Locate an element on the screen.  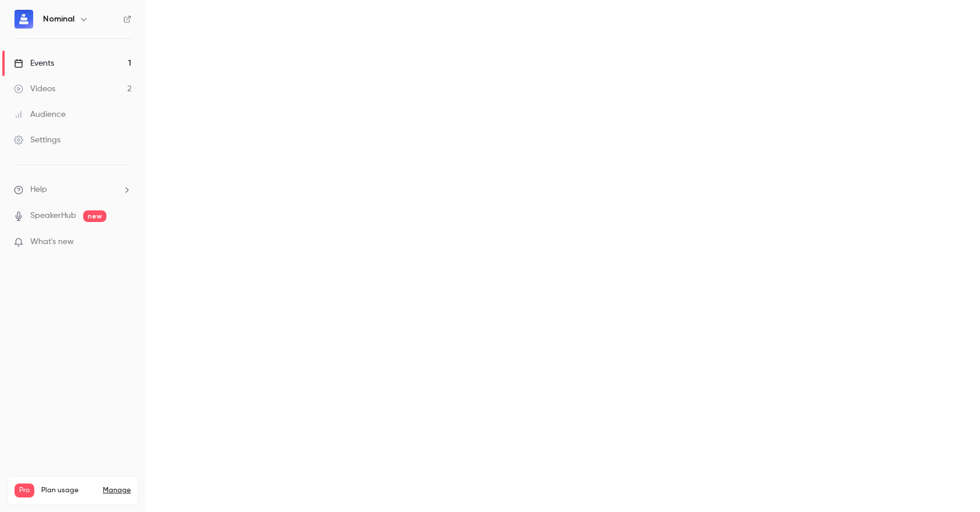
span: Plan usage is located at coordinates (68, 491).